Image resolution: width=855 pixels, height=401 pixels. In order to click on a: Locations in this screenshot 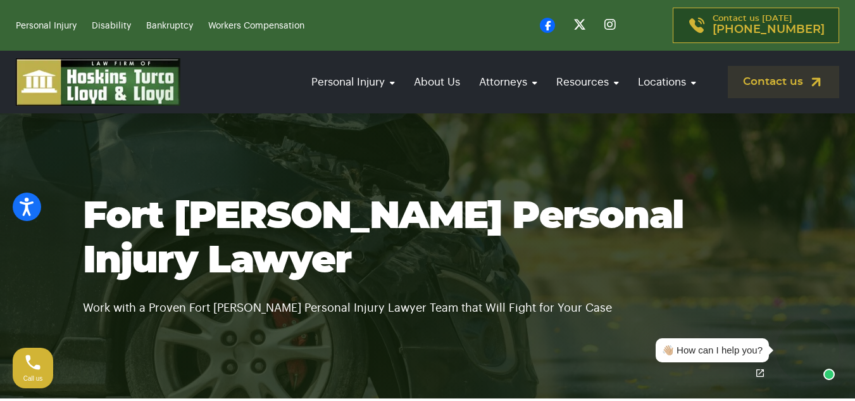, I will do `click(667, 82)`.